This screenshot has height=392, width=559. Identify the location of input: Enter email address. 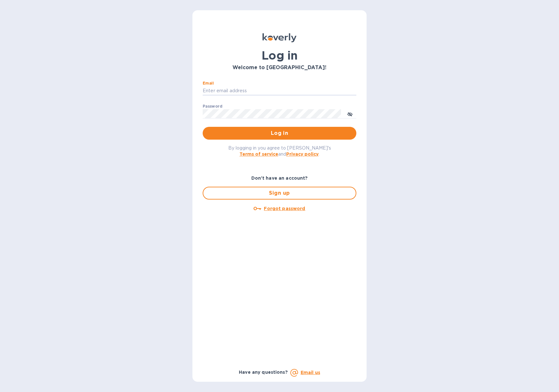
(280, 91).